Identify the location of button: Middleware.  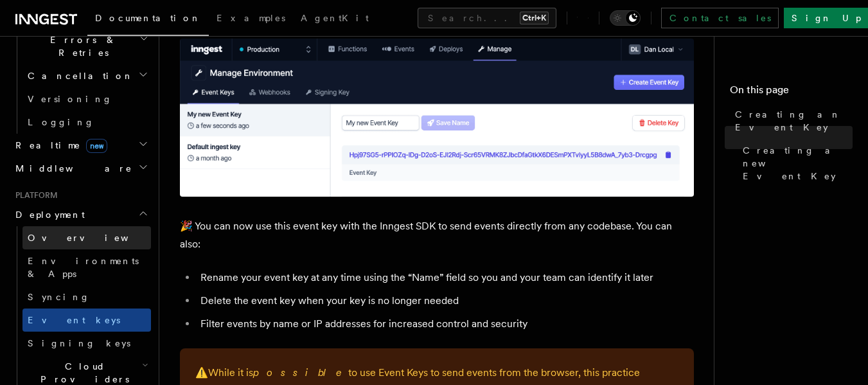
(80, 168).